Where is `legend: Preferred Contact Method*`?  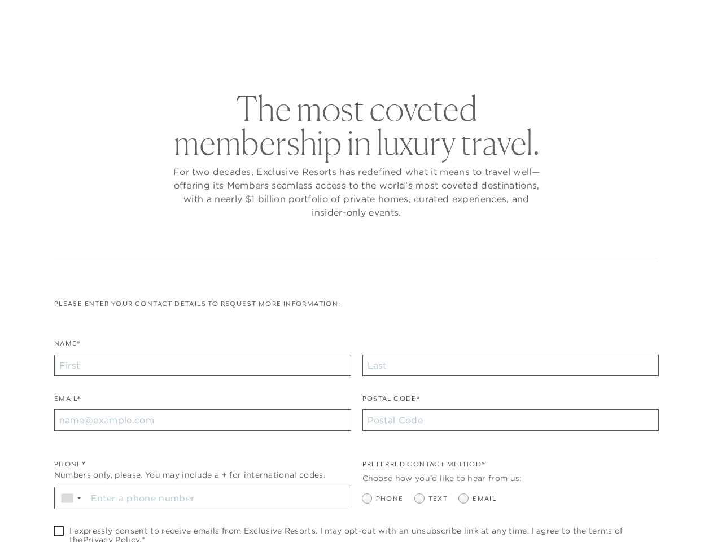
legend: Preferred Contact Method* is located at coordinates (424, 467).